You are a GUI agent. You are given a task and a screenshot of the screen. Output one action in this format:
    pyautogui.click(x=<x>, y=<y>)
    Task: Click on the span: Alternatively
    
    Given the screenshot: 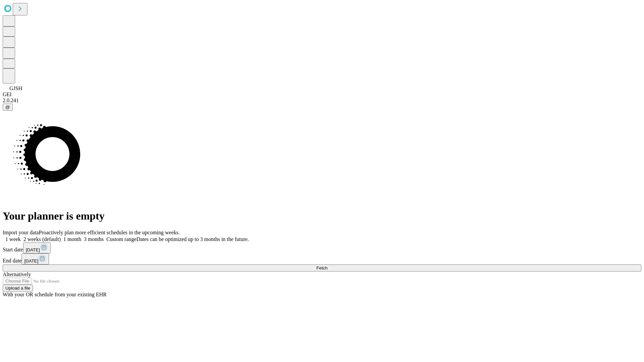 What is the action you would take?
    pyautogui.click(x=17, y=275)
    